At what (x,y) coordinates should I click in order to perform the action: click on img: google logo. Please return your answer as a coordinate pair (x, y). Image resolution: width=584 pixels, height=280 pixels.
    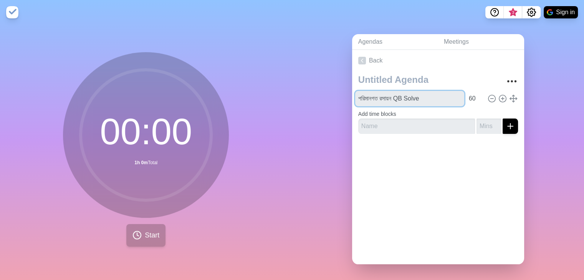
    Looking at the image, I should click on (550, 12).